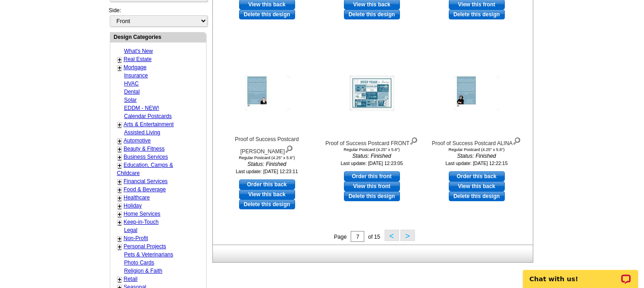  What do you see at coordinates (136, 238) in the screenshot?
I see `a: Non-Profit` at bounding box center [136, 238].